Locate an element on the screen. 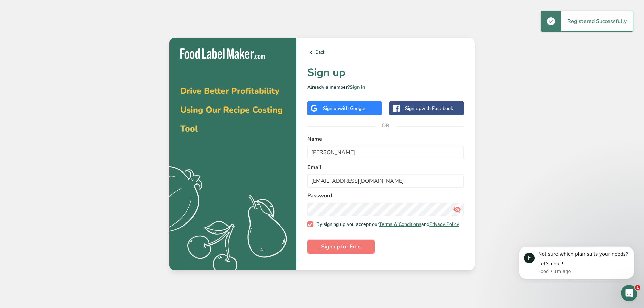 The height and width of the screenshot is (308, 644). span: OR is located at coordinates (386, 126).